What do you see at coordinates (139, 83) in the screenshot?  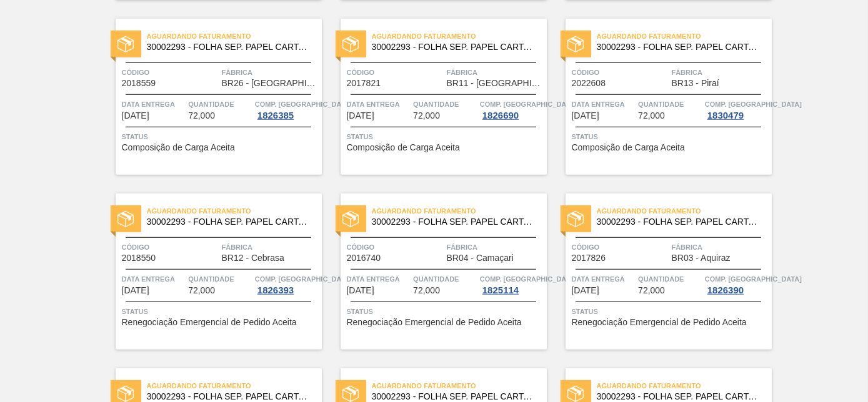 I see `span: 2018559` at bounding box center [139, 83].